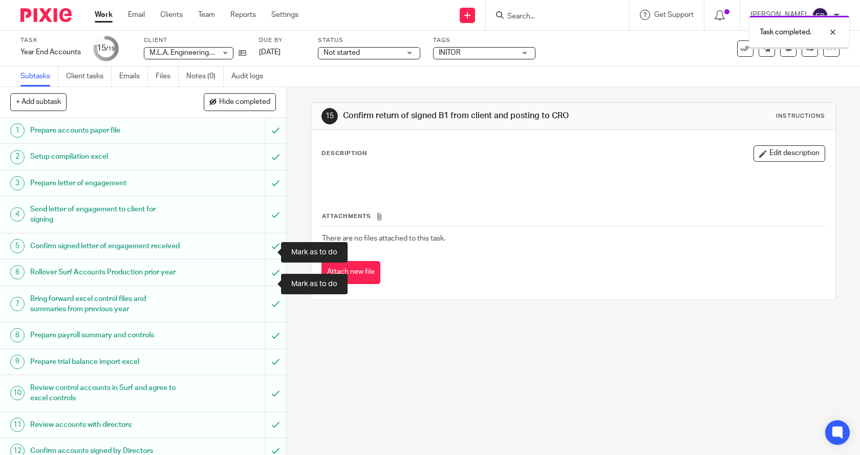 The width and height of the screenshot is (860, 455). I want to click on a: Client tasks, so click(89, 76).